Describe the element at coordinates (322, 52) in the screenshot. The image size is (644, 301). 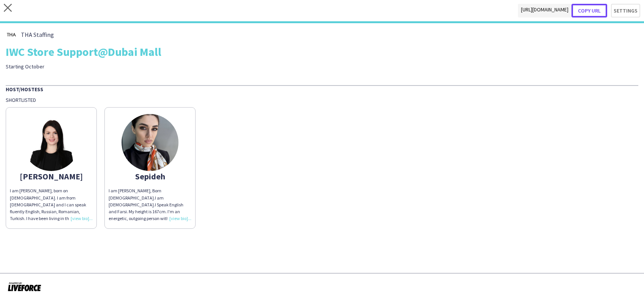
I see `div: IWC Store Support@Dubai Mall` at that location.